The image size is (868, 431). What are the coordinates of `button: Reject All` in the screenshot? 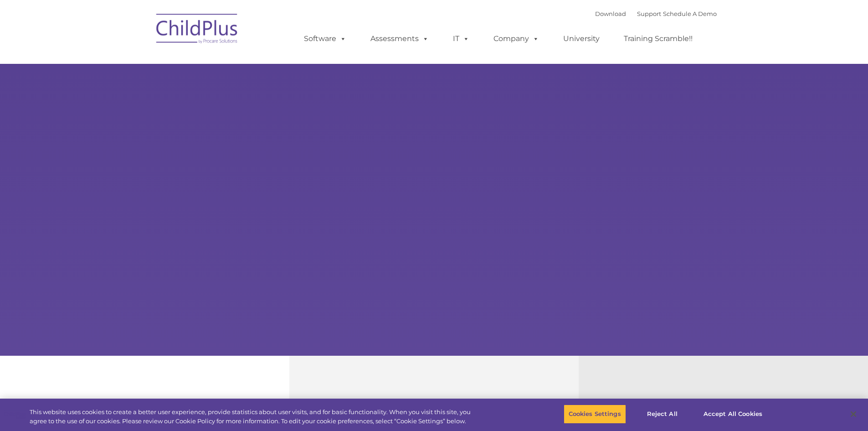 It's located at (662, 414).